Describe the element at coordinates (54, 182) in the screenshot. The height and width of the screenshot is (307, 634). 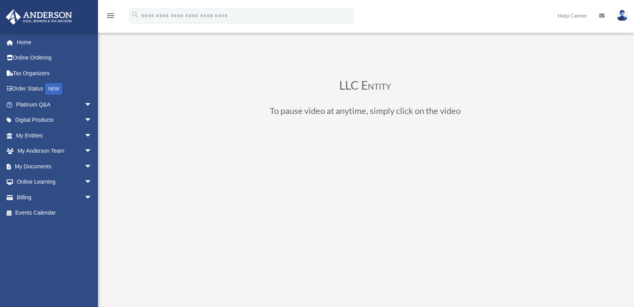
I see `a: Online Learningarrow_drop_down` at that location.